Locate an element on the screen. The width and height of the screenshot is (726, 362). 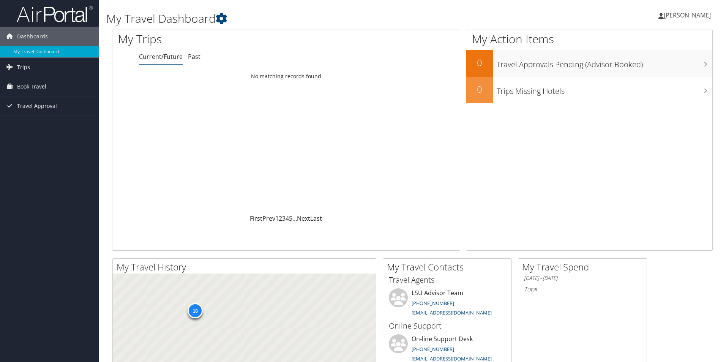
span: Book Travel is located at coordinates (32, 87).